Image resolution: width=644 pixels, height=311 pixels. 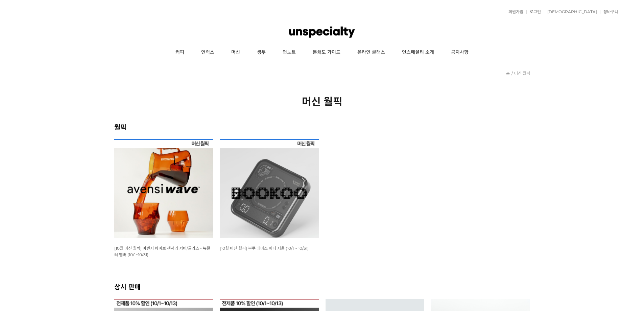 What do you see at coordinates (261, 52) in the screenshot?
I see `a: 생두` at bounding box center [261, 52].